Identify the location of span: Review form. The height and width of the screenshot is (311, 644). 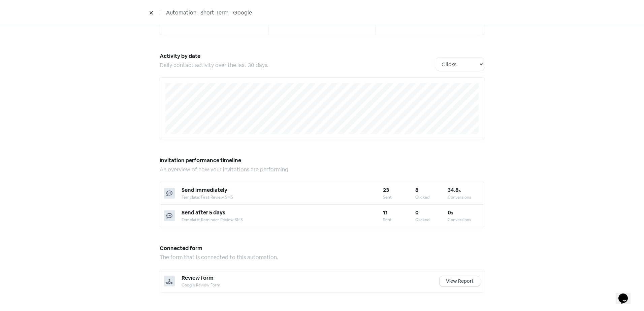
(197, 278).